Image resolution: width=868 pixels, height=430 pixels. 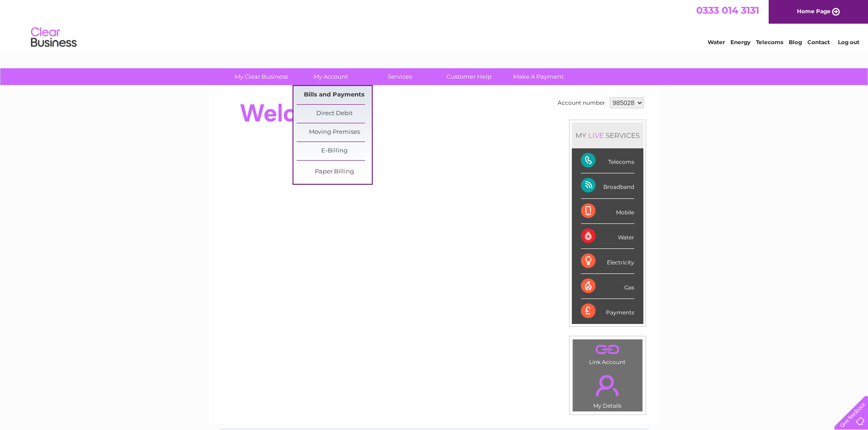 What do you see at coordinates (334, 133) in the screenshot?
I see `a: Moving Premises` at bounding box center [334, 133].